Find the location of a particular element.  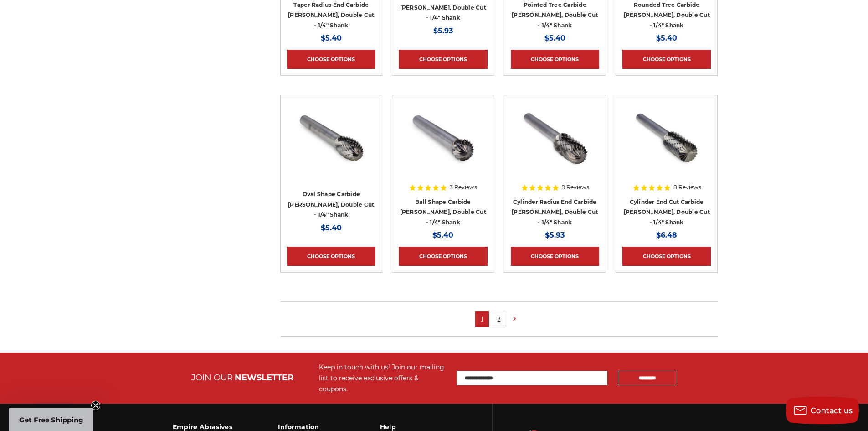

div: Keep in touch with us! Join our mailing list to receive exclusive offers & coupons. is located at coordinates (383, 378).